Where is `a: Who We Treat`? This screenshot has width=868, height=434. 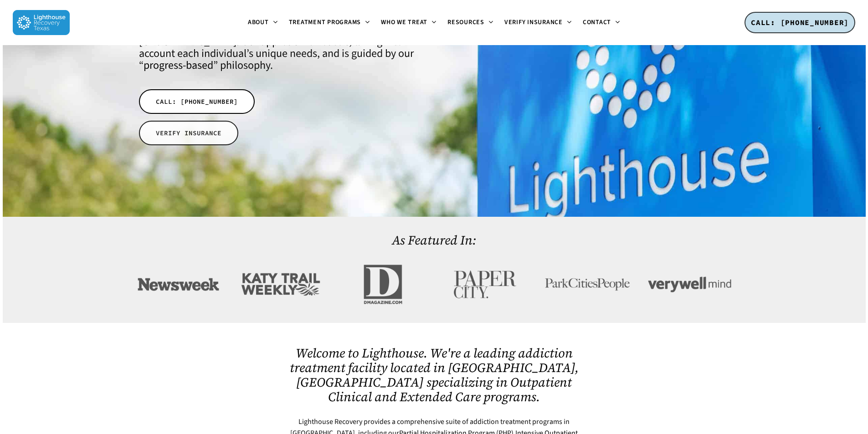 a: Who We Treat is located at coordinates (408, 23).